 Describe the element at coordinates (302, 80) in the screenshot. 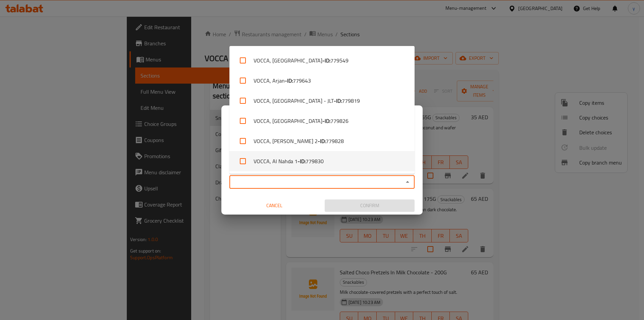

I see `span: 779643` at that location.